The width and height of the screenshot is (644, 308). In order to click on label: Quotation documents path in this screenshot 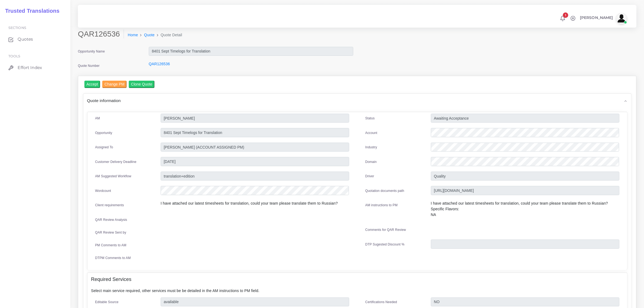, I will do `click(385, 190)`.